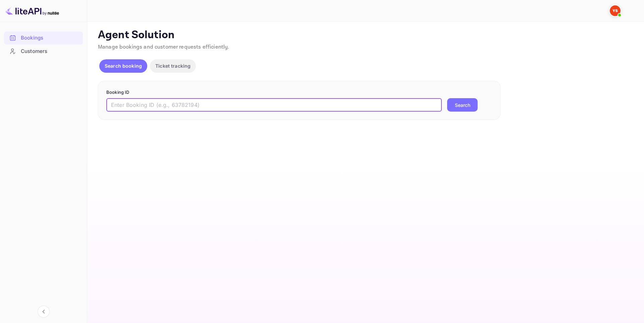 This screenshot has width=644, height=323. Describe the element at coordinates (43, 38) in the screenshot. I see `a: Bookings` at that location.